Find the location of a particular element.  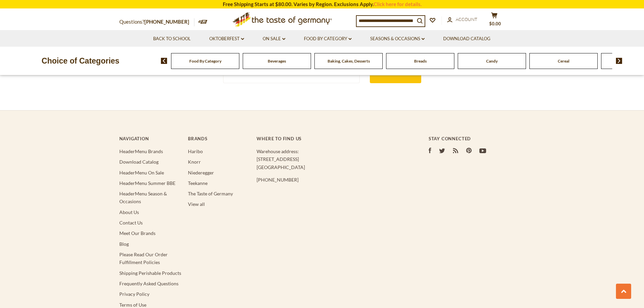

a: Breads is located at coordinates (420, 61).